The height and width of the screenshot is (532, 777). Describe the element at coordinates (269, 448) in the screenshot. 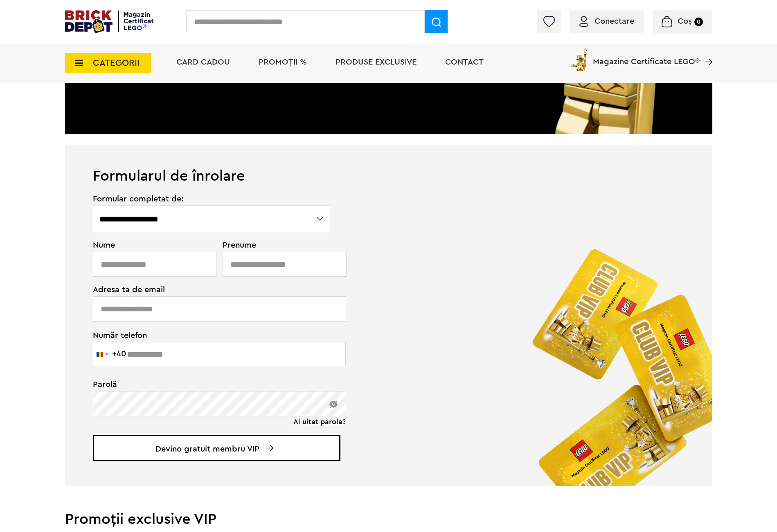

I see `img: Arrow%20-%20Down.svg` at that location.